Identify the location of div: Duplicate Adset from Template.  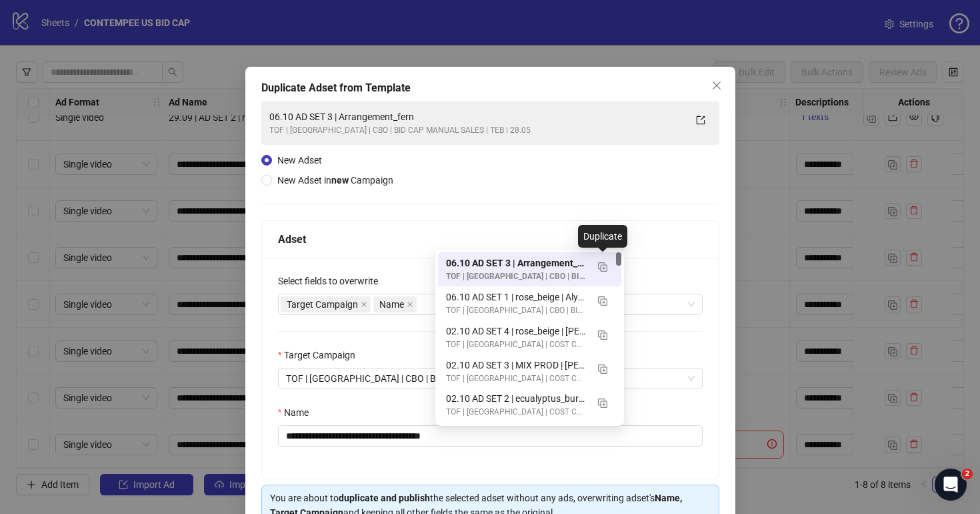
(490, 88).